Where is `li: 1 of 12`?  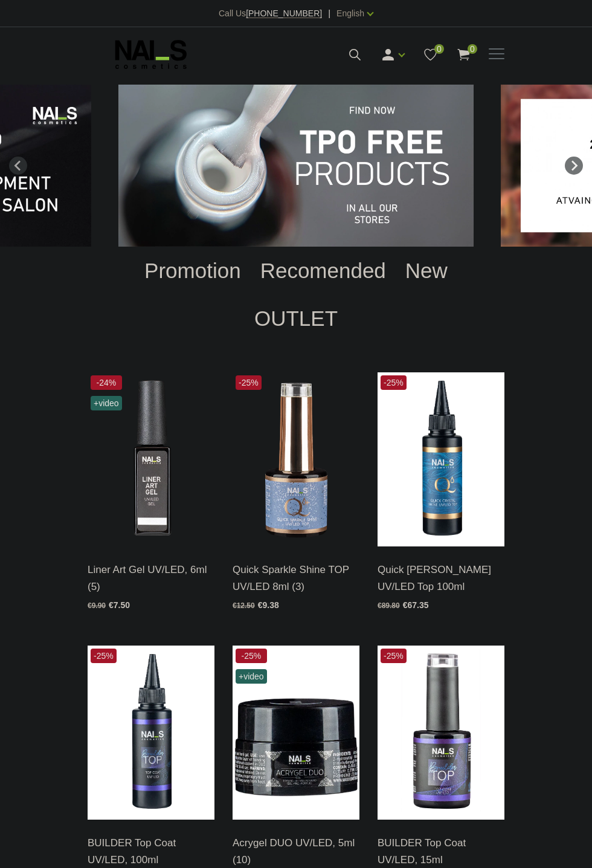
li: 1 of 12 is located at coordinates (296, 165).